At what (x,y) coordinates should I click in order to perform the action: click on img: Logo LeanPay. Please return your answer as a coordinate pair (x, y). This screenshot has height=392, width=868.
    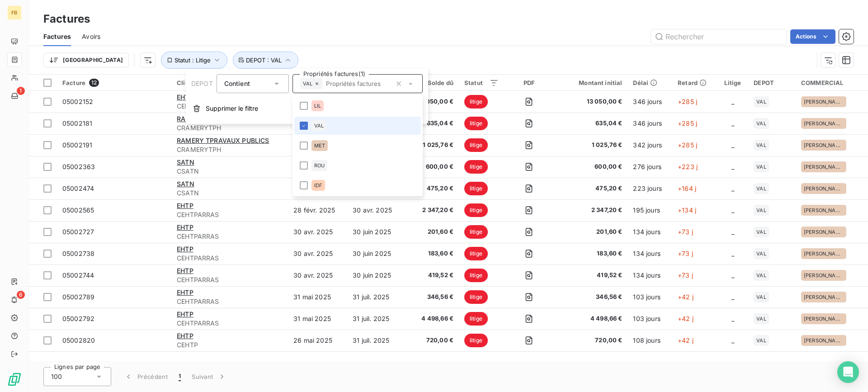
    Looking at the image, I should click on (15, 380).